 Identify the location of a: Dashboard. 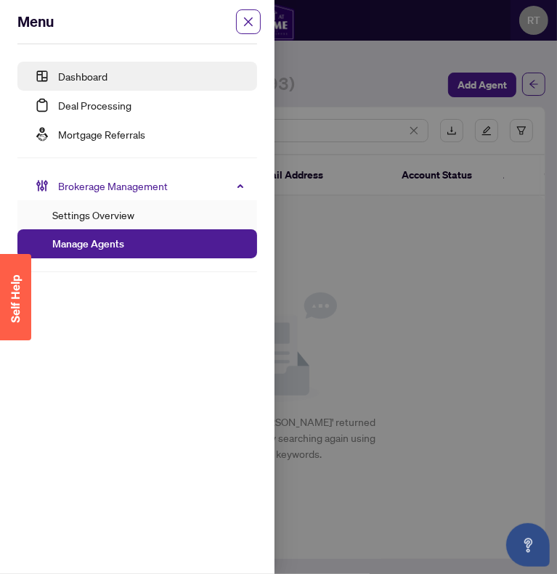
(83, 76).